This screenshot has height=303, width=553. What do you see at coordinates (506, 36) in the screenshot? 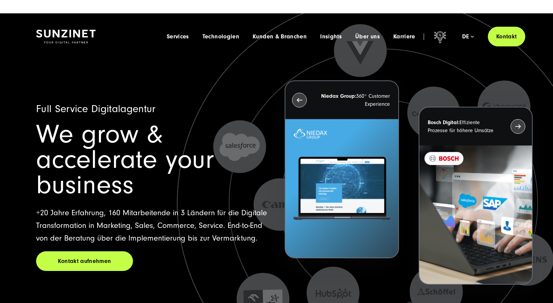
I see `a: Kontakt` at bounding box center [506, 36].